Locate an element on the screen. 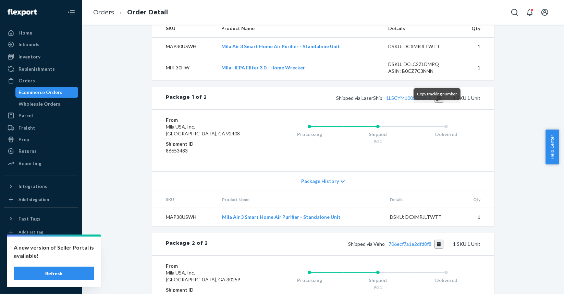 The width and height of the screenshot is (564, 294). a: Order Detail is located at coordinates (147, 12).